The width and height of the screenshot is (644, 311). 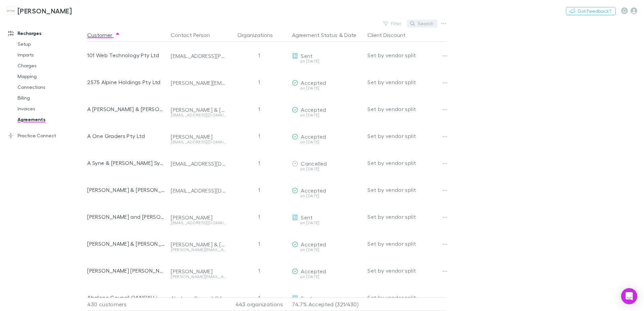 What do you see at coordinates (51, 98) in the screenshot?
I see `a: Billing` at bounding box center [51, 98].